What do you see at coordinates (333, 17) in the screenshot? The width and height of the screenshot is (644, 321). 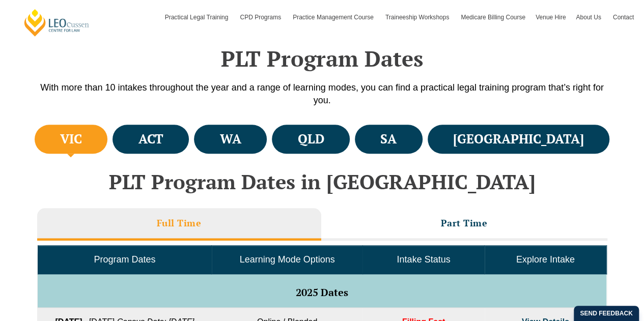 I see `a: Practice Management Course` at bounding box center [333, 17].